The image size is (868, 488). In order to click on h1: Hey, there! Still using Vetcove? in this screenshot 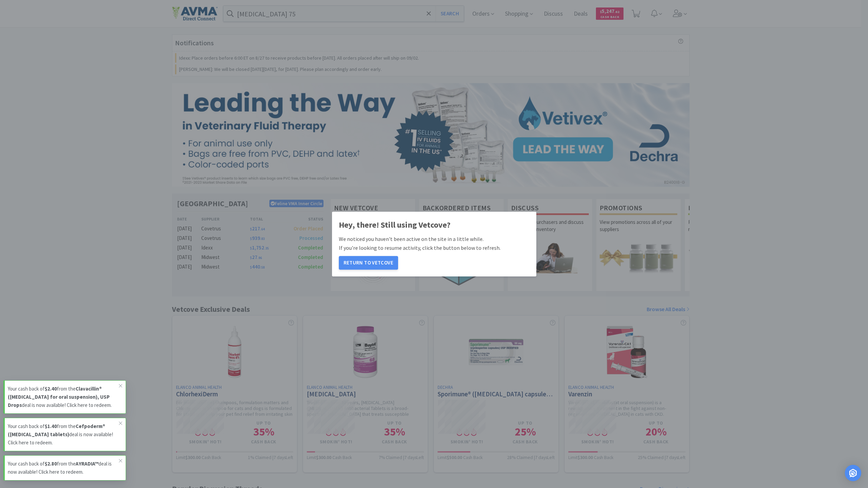, I will do `click(434, 225)`.